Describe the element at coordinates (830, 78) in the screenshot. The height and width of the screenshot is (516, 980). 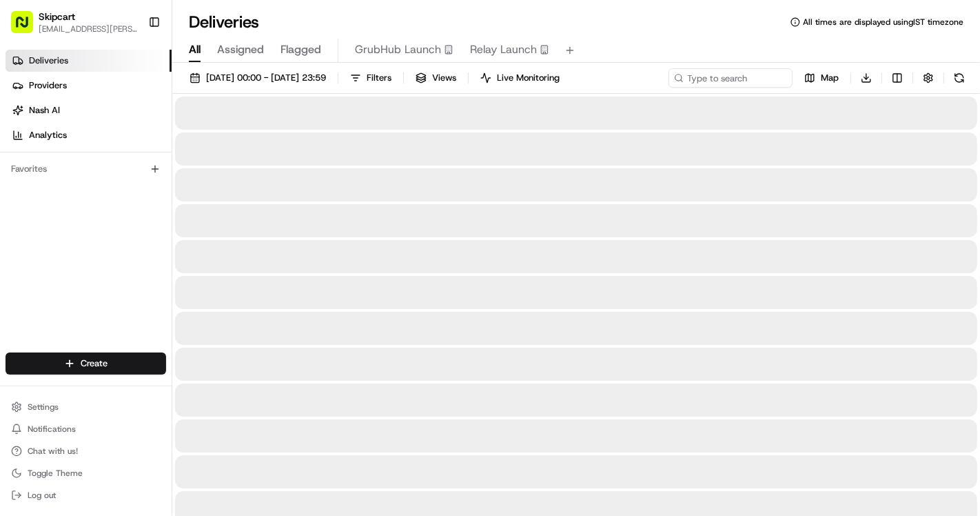
I see `span: Map` at that location.